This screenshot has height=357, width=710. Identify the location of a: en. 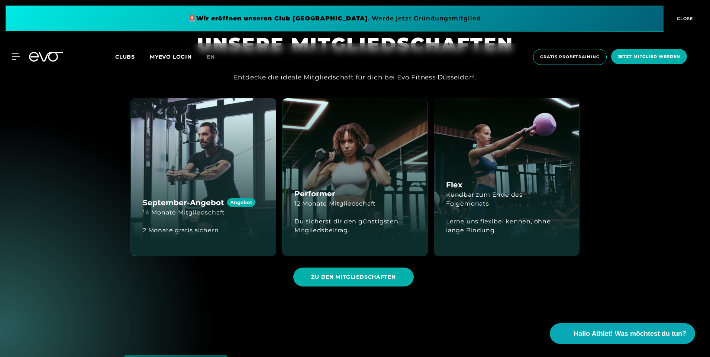
(215, 57).